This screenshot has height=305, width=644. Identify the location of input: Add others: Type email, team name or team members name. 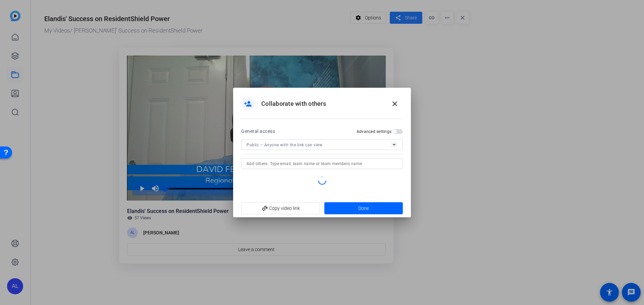
(322, 164).